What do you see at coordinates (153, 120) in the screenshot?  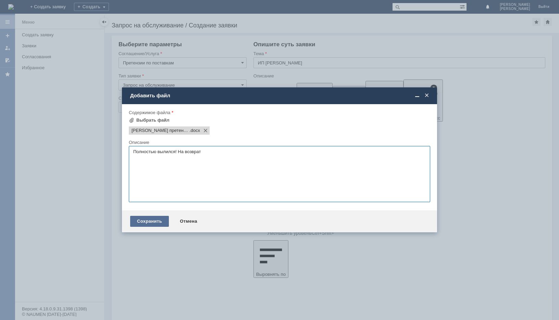 I see `div: Выбрать файл` at bounding box center [153, 120].